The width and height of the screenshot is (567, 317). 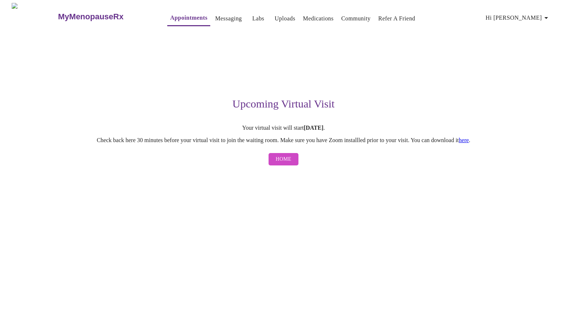 What do you see at coordinates (258, 19) in the screenshot?
I see `button: Labs` at bounding box center [258, 19].